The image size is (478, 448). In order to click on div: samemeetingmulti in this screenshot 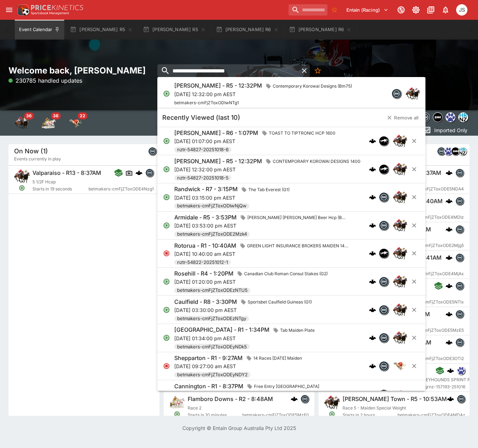, I will do `click(455, 151)`.